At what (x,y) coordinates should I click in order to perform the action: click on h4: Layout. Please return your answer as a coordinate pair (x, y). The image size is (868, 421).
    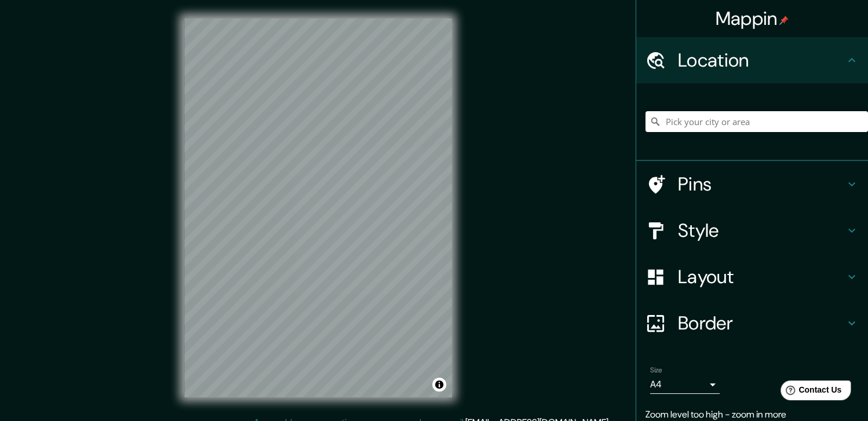
    Looking at the image, I should click on (761, 277).